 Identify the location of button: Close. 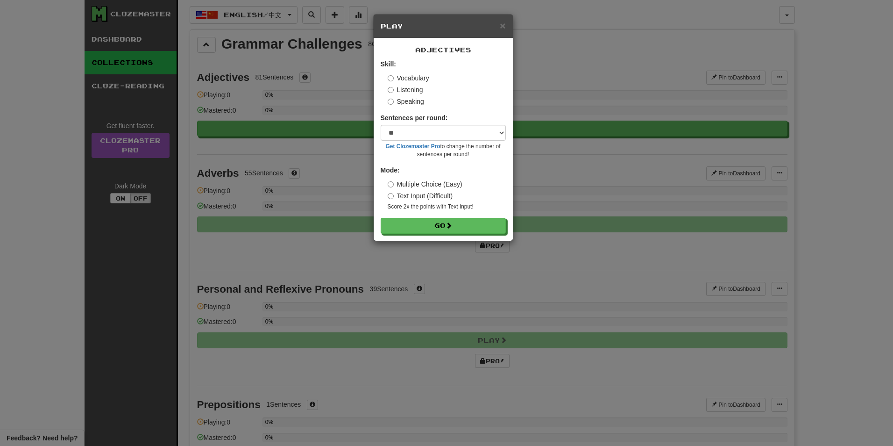
(503, 25).